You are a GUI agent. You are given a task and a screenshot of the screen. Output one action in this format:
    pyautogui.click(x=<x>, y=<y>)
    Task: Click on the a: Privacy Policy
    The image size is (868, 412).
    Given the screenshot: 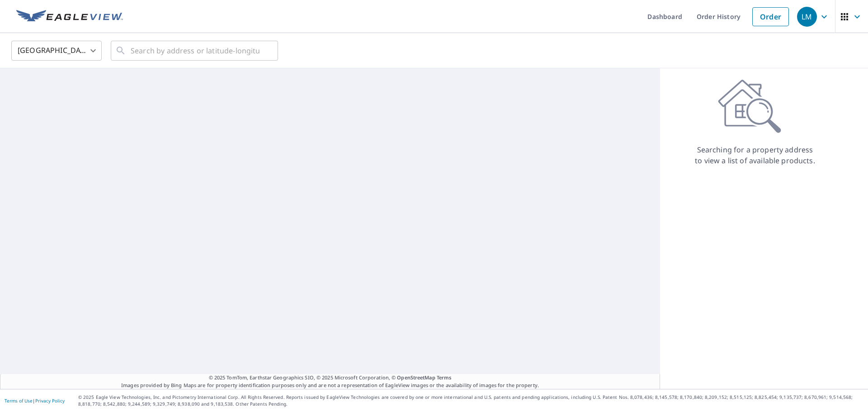 What is the action you would take?
    pyautogui.click(x=50, y=401)
    